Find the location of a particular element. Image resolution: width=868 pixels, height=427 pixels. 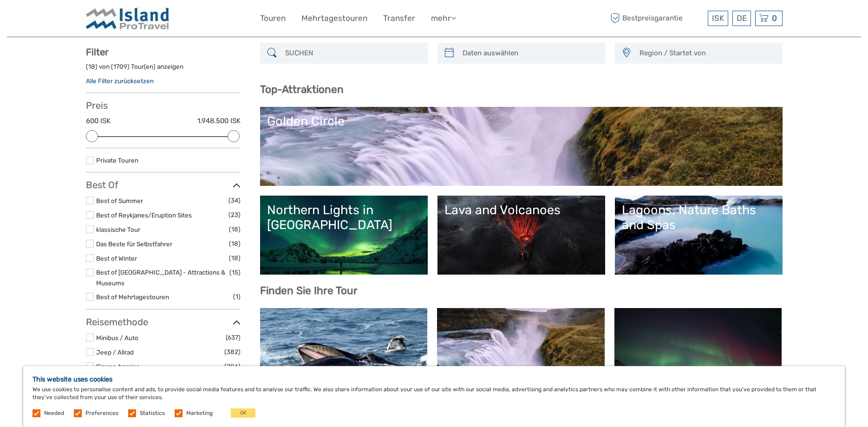

label: Marketing is located at coordinates (199, 412).